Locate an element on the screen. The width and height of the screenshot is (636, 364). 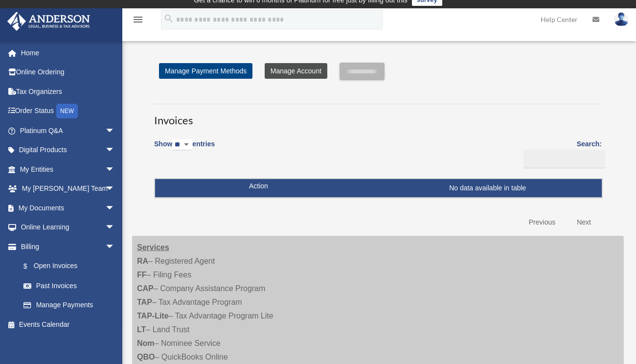
label: Search: is located at coordinates (560, 153).